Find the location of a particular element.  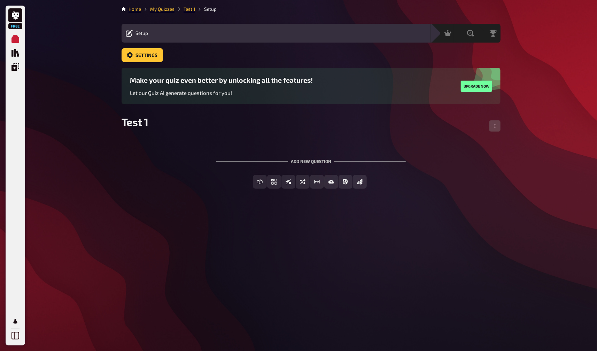

button: Multiple Choice is located at coordinates (274, 182).